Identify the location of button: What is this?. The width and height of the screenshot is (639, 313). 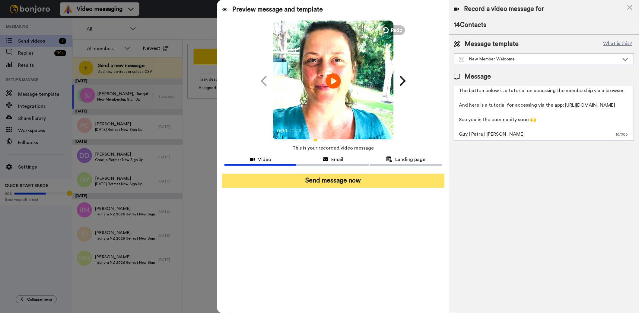
(618, 44).